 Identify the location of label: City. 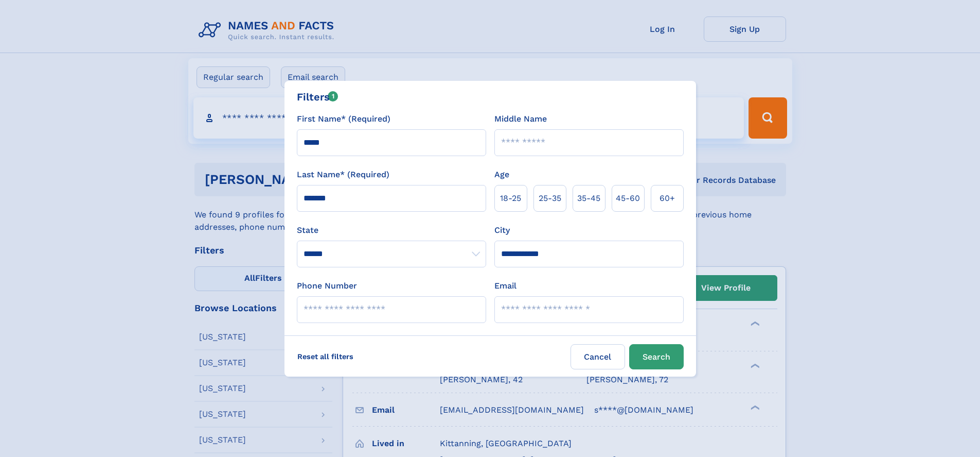
(502, 230).